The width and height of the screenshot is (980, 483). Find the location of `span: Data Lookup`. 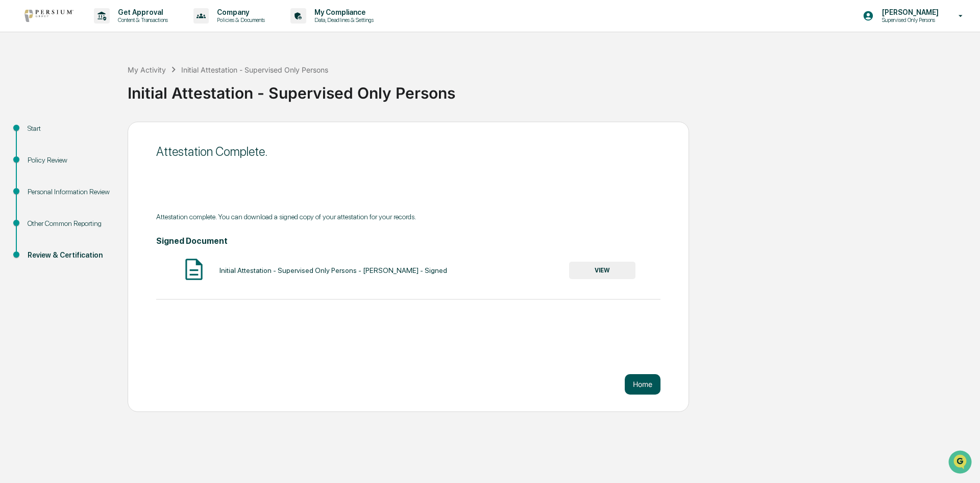

span: Data Lookup is located at coordinates (42, 153).